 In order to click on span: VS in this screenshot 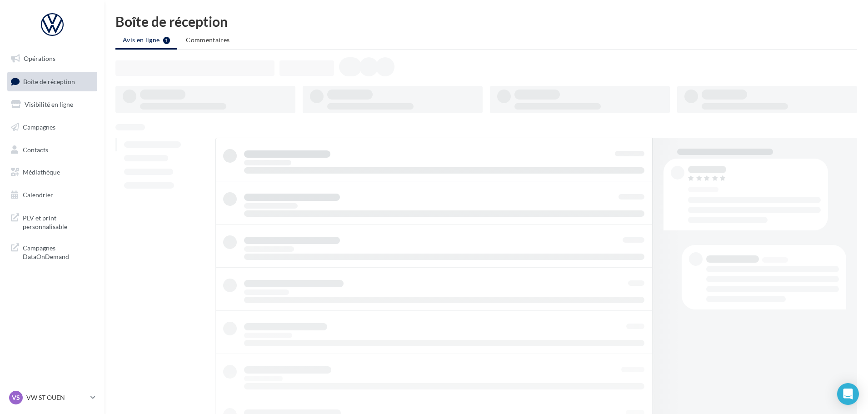, I will do `click(16, 398)`.